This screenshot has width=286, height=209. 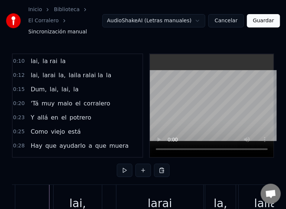 What do you see at coordinates (19, 76) in the screenshot?
I see `span: 0:12` at bounding box center [19, 76].